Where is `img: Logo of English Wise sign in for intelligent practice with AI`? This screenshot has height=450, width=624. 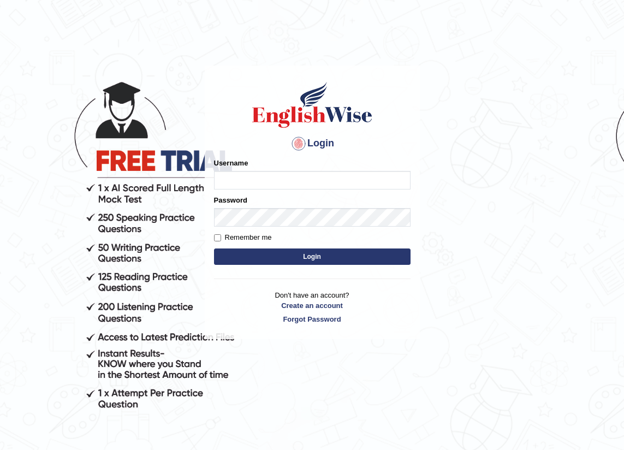
img: Logo of English Wise sign in for intelligent practice with AI is located at coordinates (312, 105).